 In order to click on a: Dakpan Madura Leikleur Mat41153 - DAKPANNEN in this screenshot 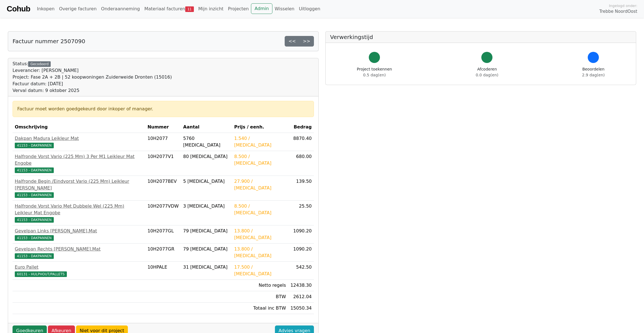, I will do `click(79, 142)`.